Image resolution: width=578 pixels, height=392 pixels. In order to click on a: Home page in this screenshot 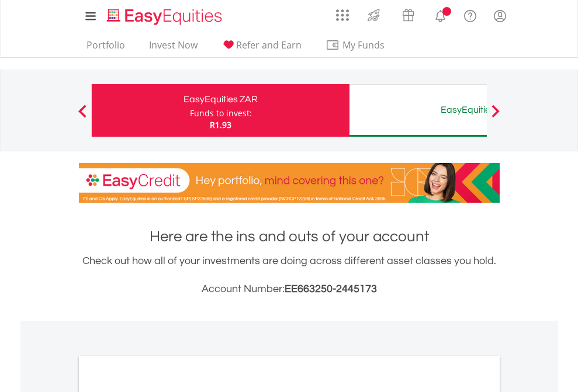, I will do `click(164, 14)`.